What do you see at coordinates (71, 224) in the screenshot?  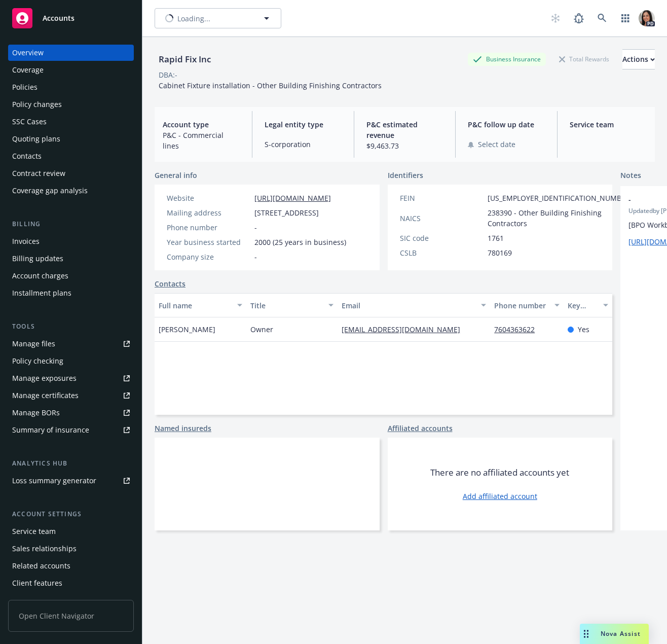 I see `div: Billing` at bounding box center [71, 224].